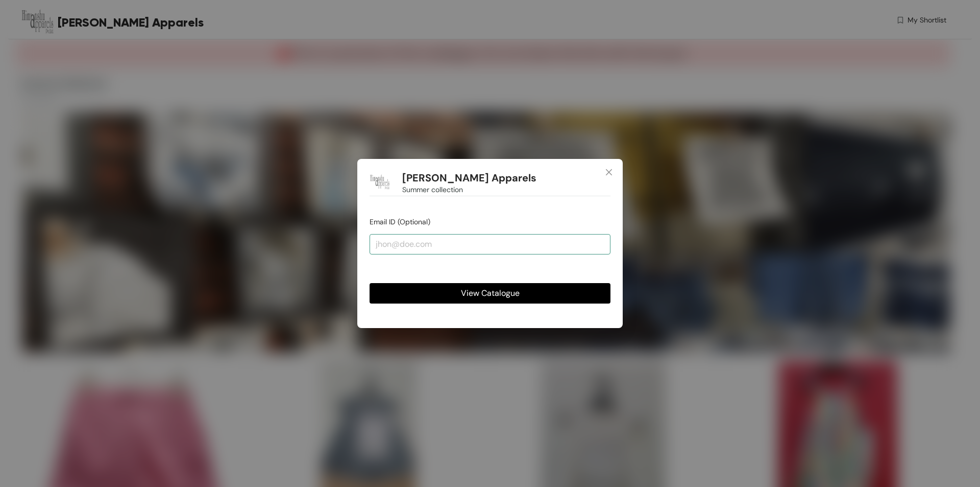 The height and width of the screenshot is (487, 980). Describe the element at coordinates (400, 221) in the screenshot. I see `span: Email ID (Optional)` at that location.